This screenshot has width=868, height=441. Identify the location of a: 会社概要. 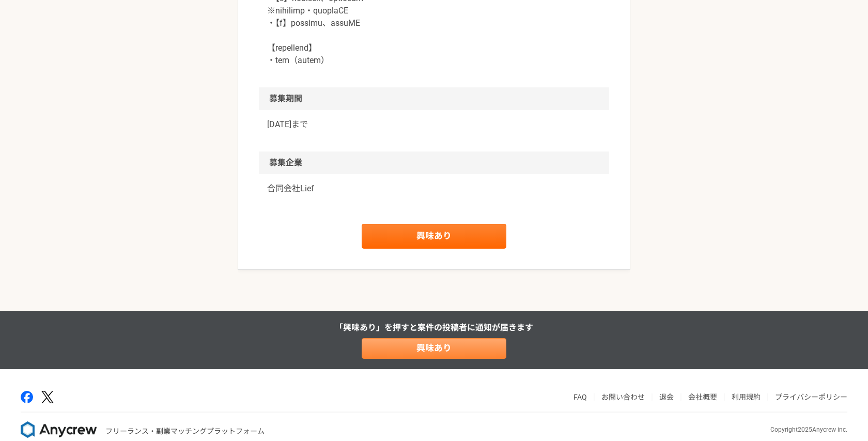
(703, 397).